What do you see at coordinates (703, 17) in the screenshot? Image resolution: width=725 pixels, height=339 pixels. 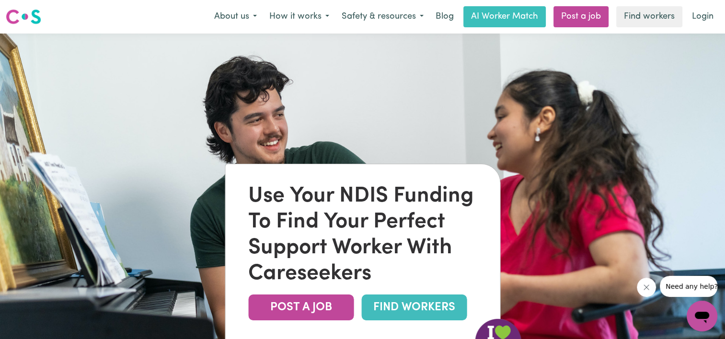 I see `a: Login` at bounding box center [703, 17].